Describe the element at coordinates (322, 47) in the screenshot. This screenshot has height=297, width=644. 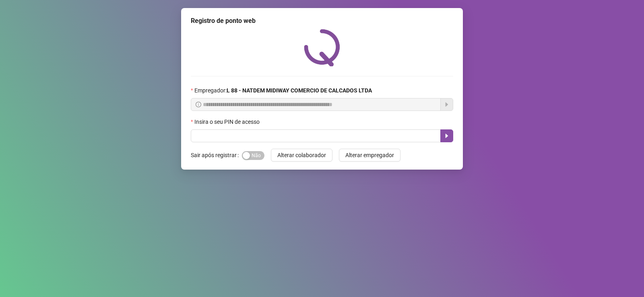
I see `img: QRPoint` at that location.